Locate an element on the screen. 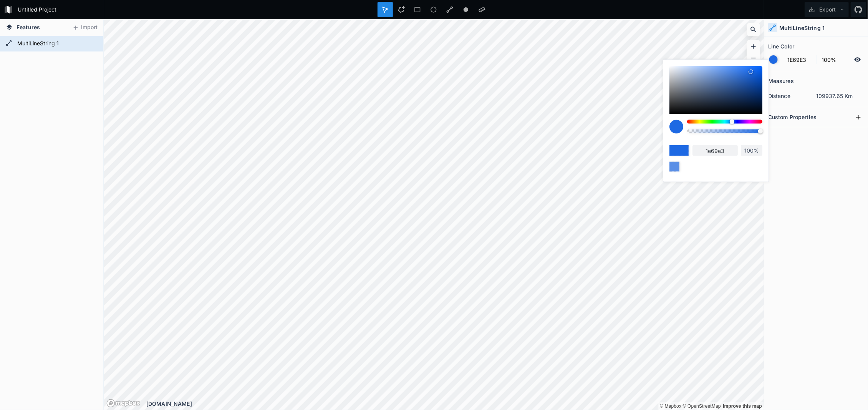  a: Map feedback is located at coordinates (742, 406).